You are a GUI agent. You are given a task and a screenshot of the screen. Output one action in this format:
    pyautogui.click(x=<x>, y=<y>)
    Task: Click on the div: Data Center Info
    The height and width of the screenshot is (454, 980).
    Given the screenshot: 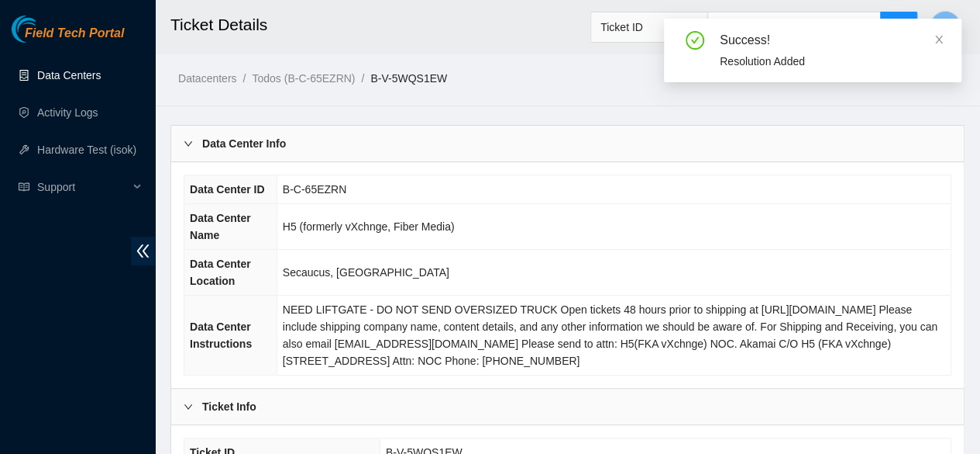 What is the action you would take?
    pyautogui.click(x=568, y=144)
    